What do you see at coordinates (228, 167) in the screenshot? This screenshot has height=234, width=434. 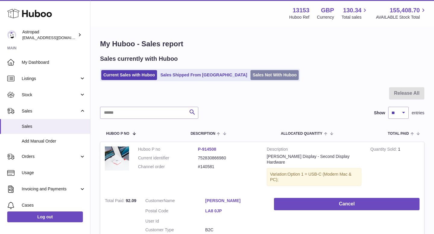 I see `dd: #140581` at bounding box center [228, 167].